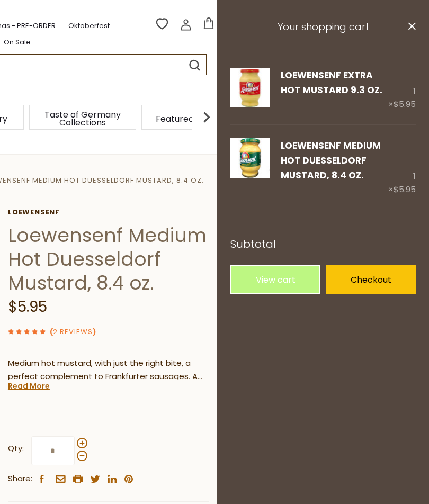  Describe the element at coordinates (250, 158) in the screenshot. I see `img: Lowensenf Medium Mustard` at that location.